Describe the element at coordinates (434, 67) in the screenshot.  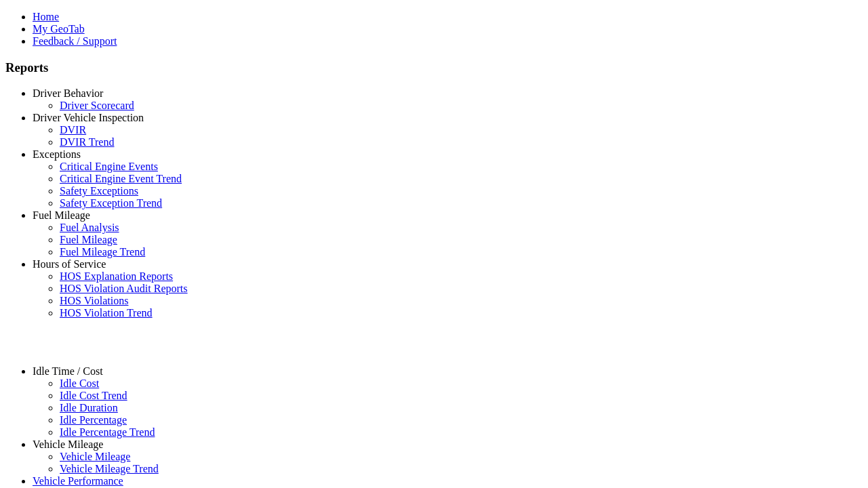
I see `h3: Reports` at that location.